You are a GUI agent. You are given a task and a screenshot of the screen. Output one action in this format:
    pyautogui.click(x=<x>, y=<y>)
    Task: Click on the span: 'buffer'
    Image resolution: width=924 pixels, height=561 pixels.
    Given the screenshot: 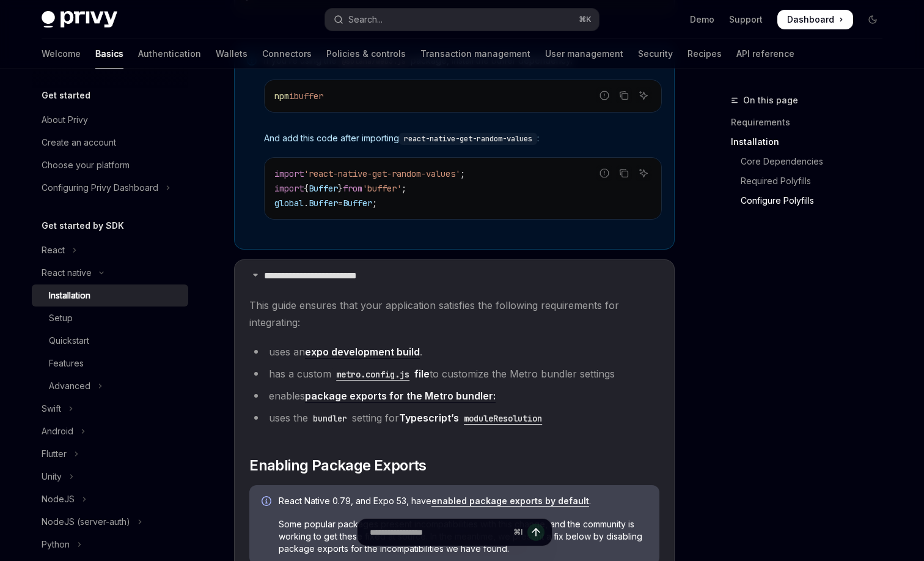 What is the action you would take?
    pyautogui.click(x=382, y=189)
    